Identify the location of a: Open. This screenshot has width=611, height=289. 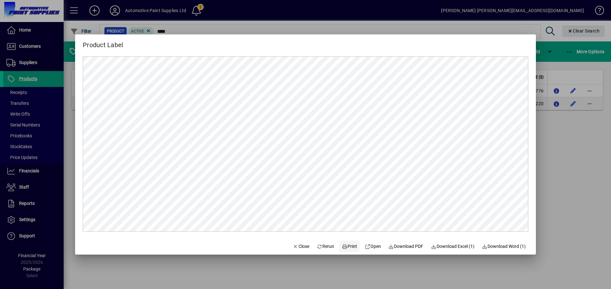
(373, 246).